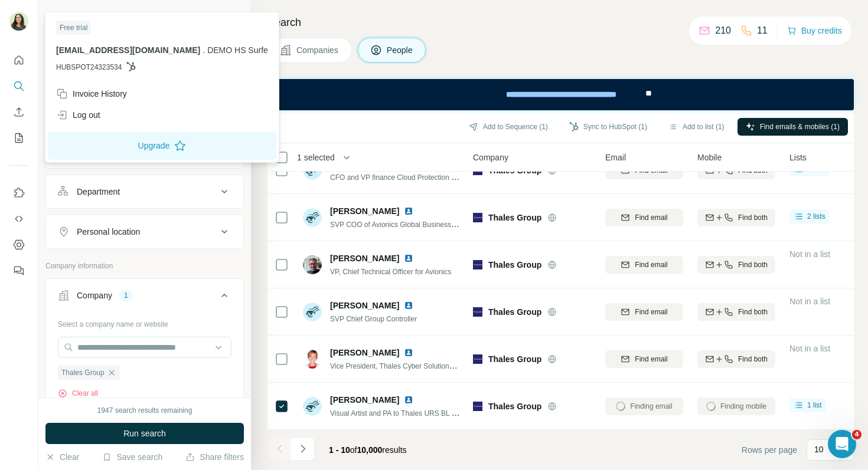 Image resolution: width=868 pixels, height=470 pixels. I want to click on div: Personal location, so click(108, 232).